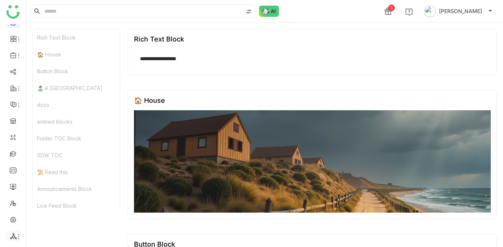  I want to click on img: ask-buddy-normal.svg, so click(269, 11).